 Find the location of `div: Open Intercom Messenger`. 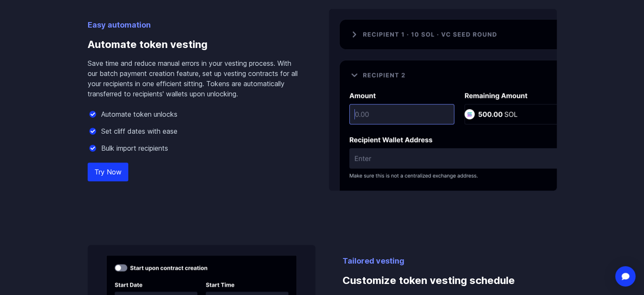

div: Open Intercom Messenger is located at coordinates (626, 276).